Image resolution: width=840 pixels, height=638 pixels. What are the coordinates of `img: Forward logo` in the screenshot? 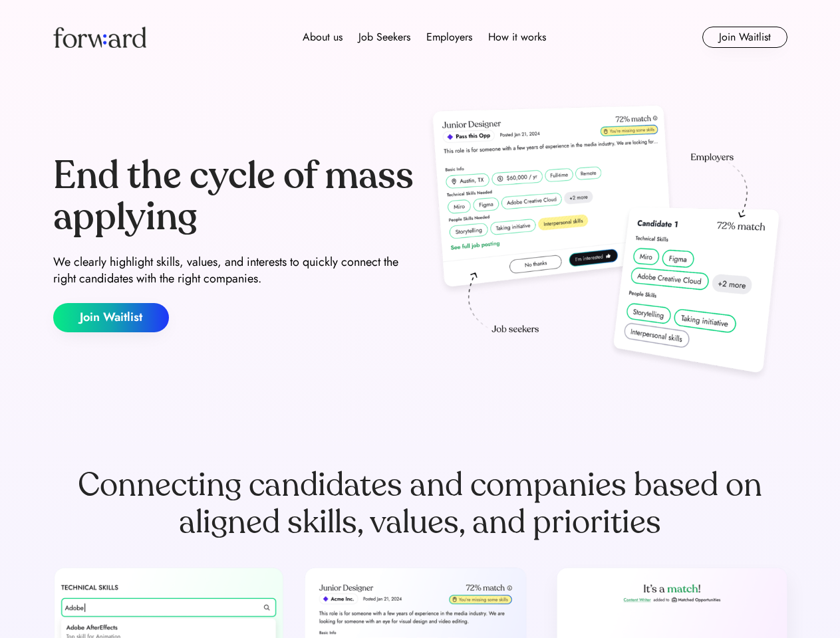 It's located at (100, 37).